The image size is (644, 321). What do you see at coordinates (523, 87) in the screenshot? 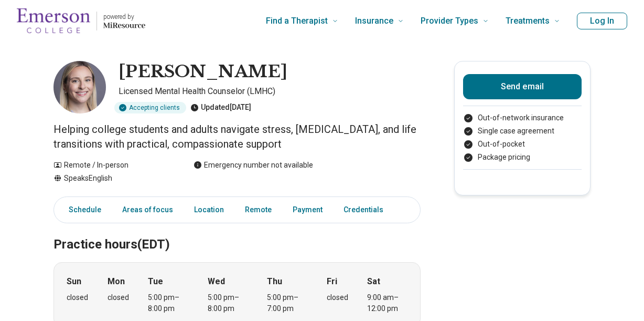
I see `button: Send email` at bounding box center [523, 87].